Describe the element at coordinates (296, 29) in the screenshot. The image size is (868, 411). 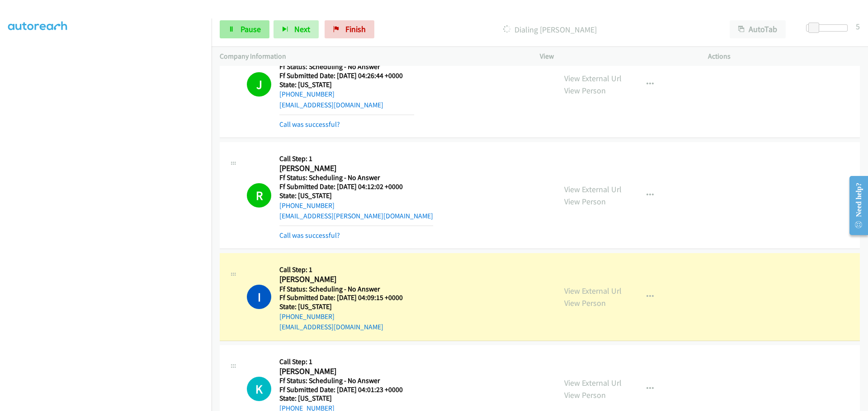
I see `button: Next` at that location.